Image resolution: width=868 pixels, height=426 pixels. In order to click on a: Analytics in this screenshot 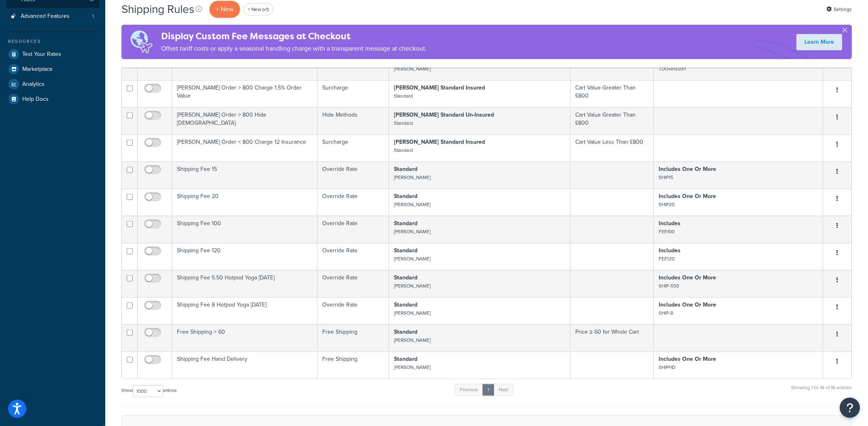, I will do `click(52, 84)`.